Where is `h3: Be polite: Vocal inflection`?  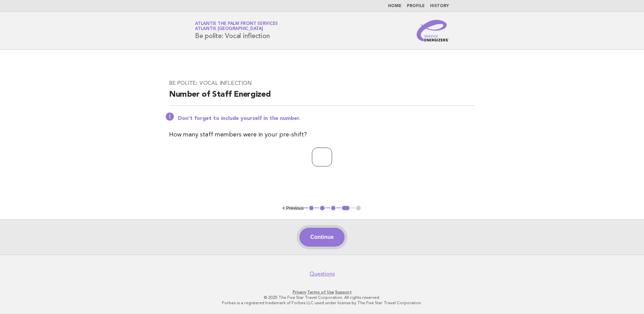
h3: Be polite: Vocal inflection is located at coordinates (322, 83).